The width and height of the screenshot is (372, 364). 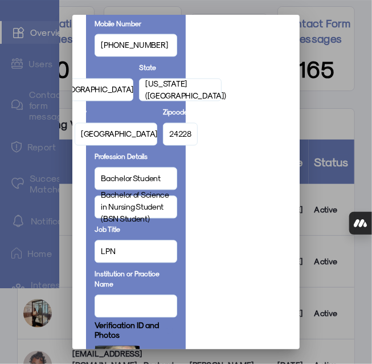 What do you see at coordinates (175, 112) in the screenshot?
I see `label: Zipcode` at bounding box center [175, 112].